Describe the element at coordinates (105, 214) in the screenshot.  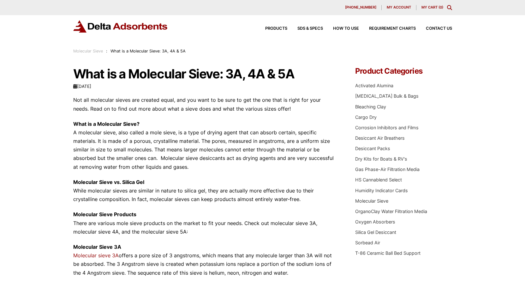
I see `strong: Molecular Sieve Products` at that location.